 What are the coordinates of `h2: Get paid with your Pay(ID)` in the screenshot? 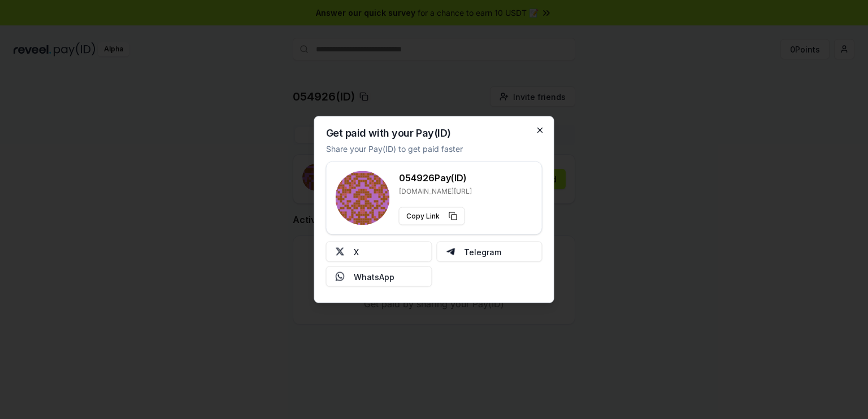 It's located at (388, 133).